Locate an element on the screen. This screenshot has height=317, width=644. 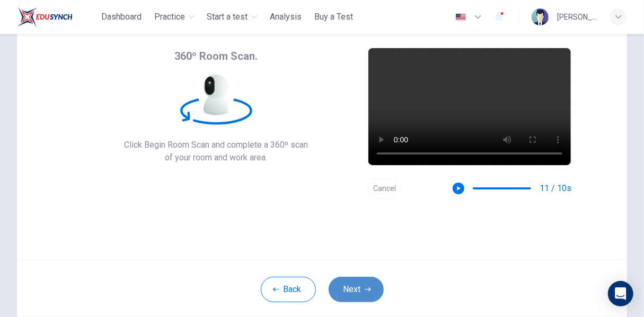
button: Start a test is located at coordinates (232, 17).